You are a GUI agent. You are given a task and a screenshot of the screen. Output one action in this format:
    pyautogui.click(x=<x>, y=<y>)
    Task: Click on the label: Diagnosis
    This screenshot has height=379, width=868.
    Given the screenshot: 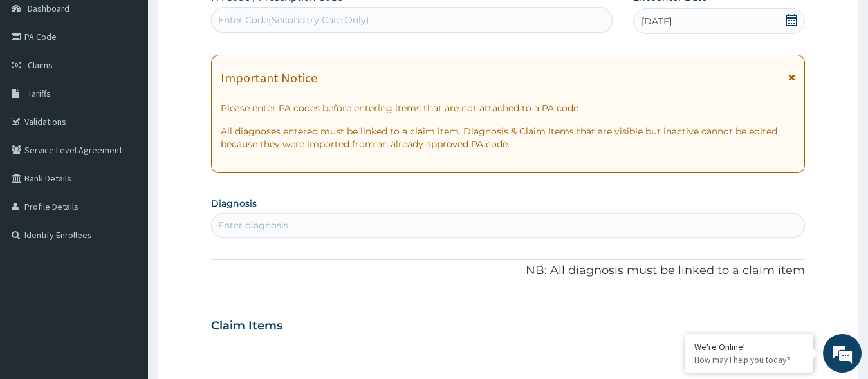 What is the action you would take?
    pyautogui.click(x=233, y=203)
    